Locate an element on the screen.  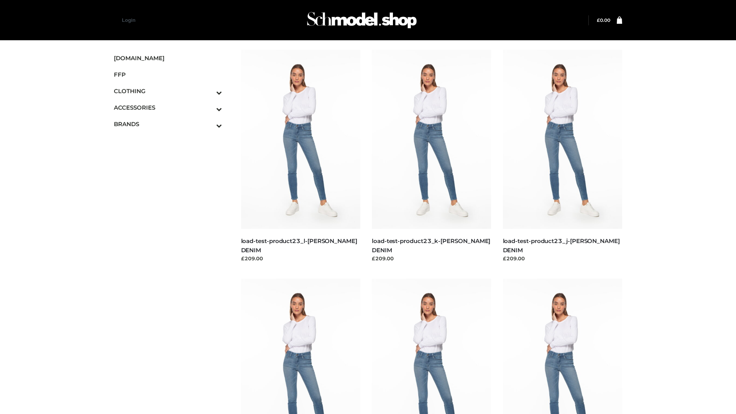
a: Login is located at coordinates (128, 20).